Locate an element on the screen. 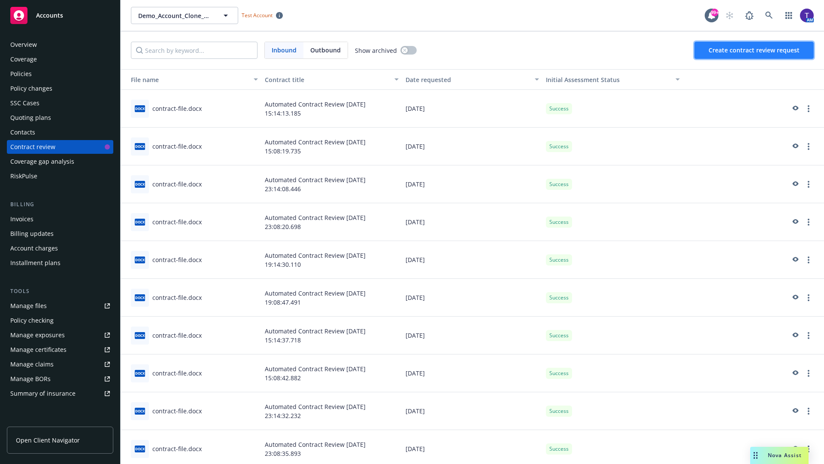  div: RiskPulse is located at coordinates (24, 176).